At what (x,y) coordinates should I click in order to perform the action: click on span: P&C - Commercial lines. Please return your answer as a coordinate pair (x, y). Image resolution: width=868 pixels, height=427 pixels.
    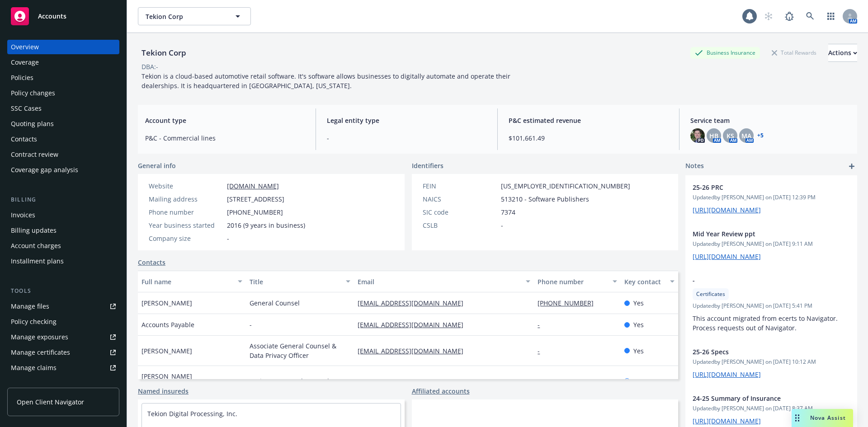
    Looking at the image, I should click on (225, 138).